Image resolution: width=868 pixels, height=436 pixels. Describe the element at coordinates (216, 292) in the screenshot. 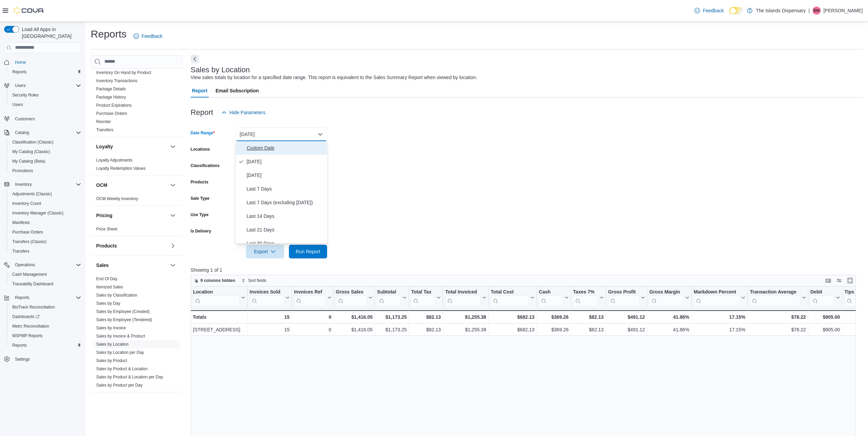

I see `div: Location` at that location.